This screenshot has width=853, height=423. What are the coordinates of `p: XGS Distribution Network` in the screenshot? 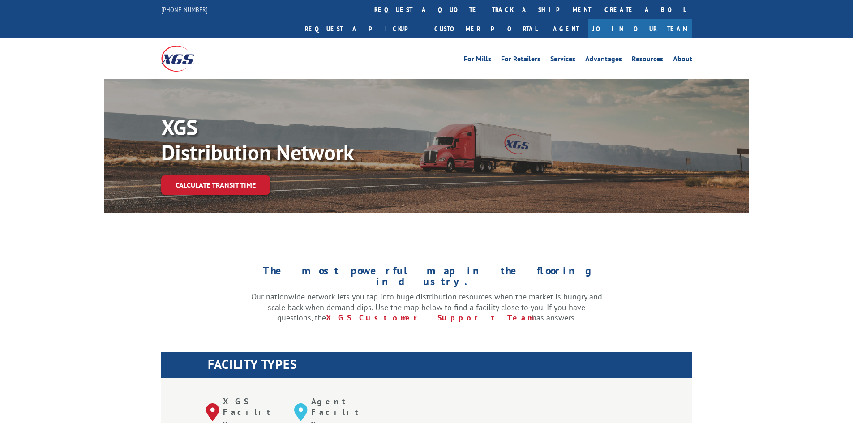 It's located at (296, 140).